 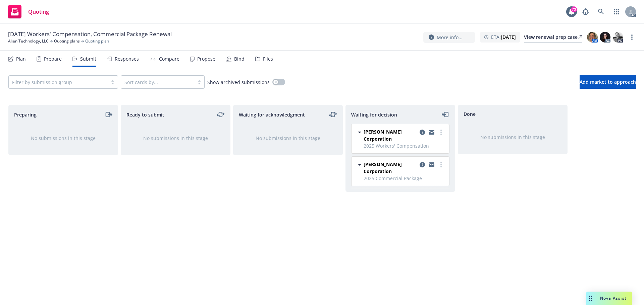 I want to click on div: Drag to move, so click(x=590, y=298).